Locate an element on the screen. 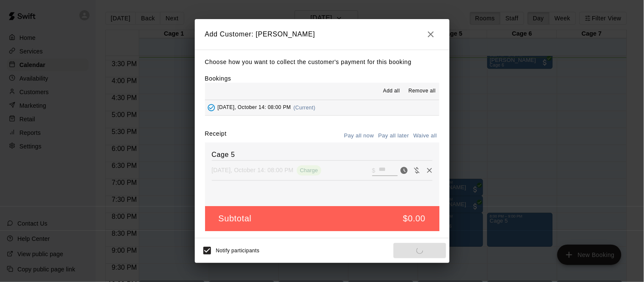  label: Receipt is located at coordinates (216, 136).